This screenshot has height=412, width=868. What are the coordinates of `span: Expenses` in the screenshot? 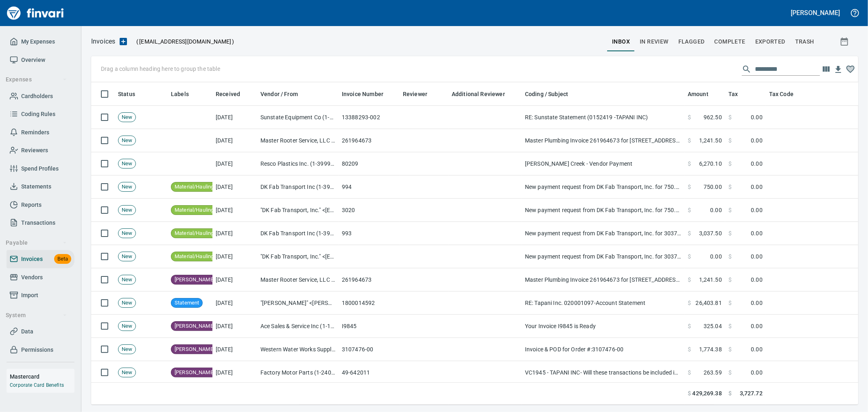 It's located at (36, 79).